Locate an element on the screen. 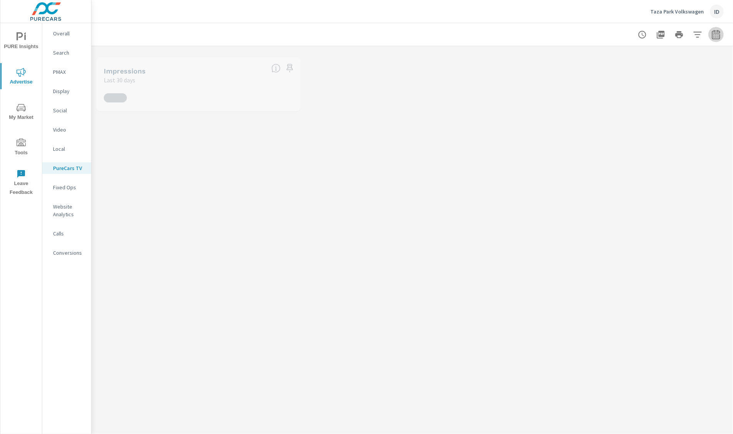 This screenshot has height=434, width=733. div: PMAX is located at coordinates (66, 72).